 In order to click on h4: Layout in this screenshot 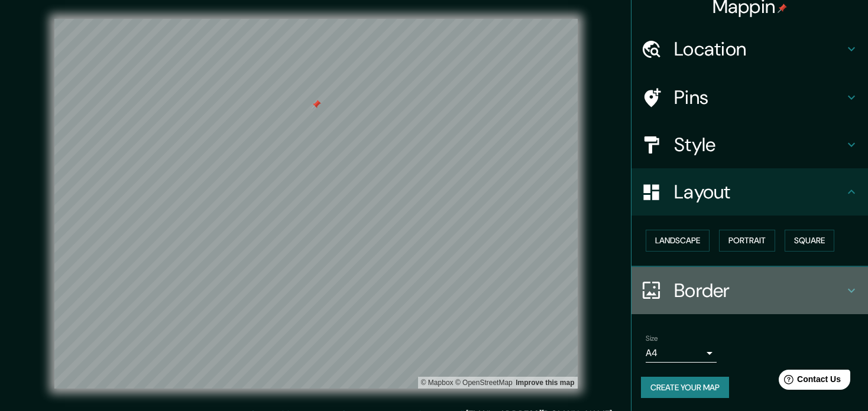, I will do `click(759, 192)`.